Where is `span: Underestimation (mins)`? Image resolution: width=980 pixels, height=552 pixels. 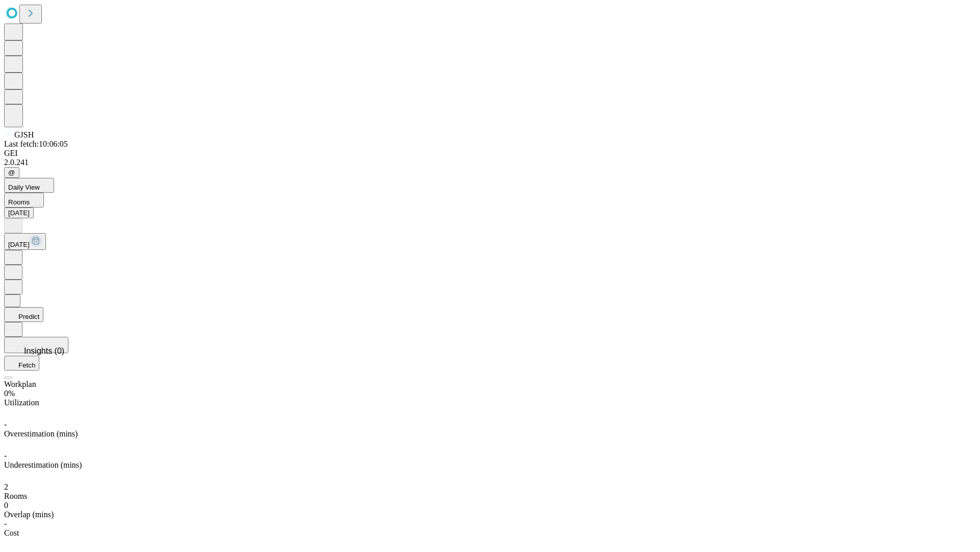
span: Underestimation (mins) is located at coordinates (43, 464).